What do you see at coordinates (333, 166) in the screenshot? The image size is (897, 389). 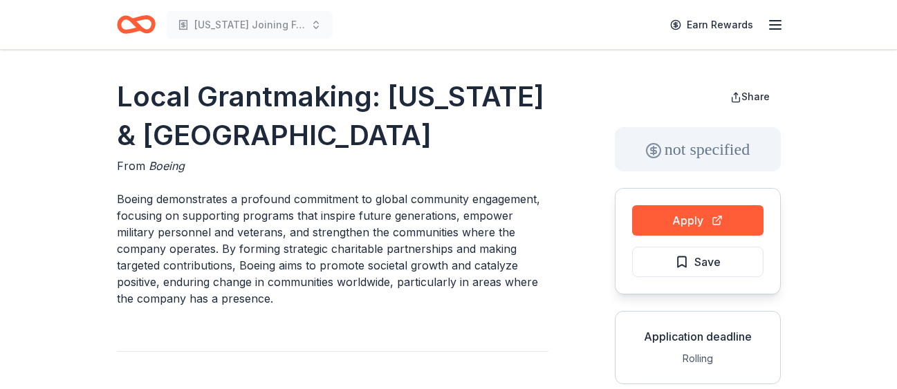 I see `div: From` at bounding box center [333, 166].